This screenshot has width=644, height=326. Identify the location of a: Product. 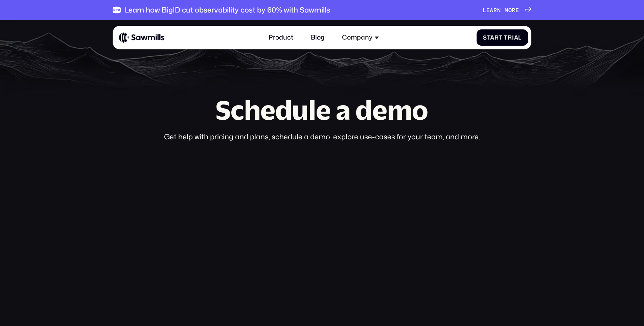
(280, 37).